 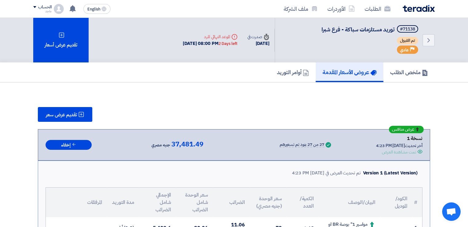 What do you see at coordinates (61, 115) in the screenshot?
I see `span: تقديم عرض سعر` at bounding box center [61, 115].